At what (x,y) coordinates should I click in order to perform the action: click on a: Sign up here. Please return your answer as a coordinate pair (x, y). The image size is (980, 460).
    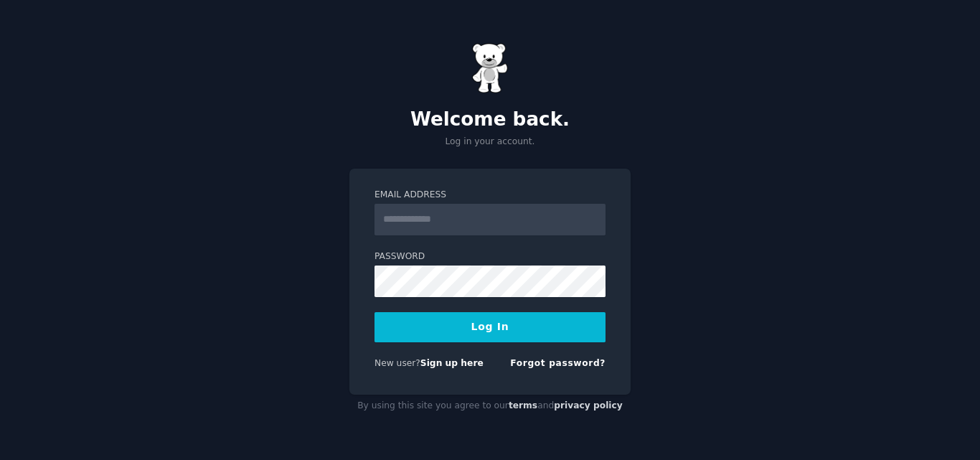
    Looking at the image, I should click on (452, 363).